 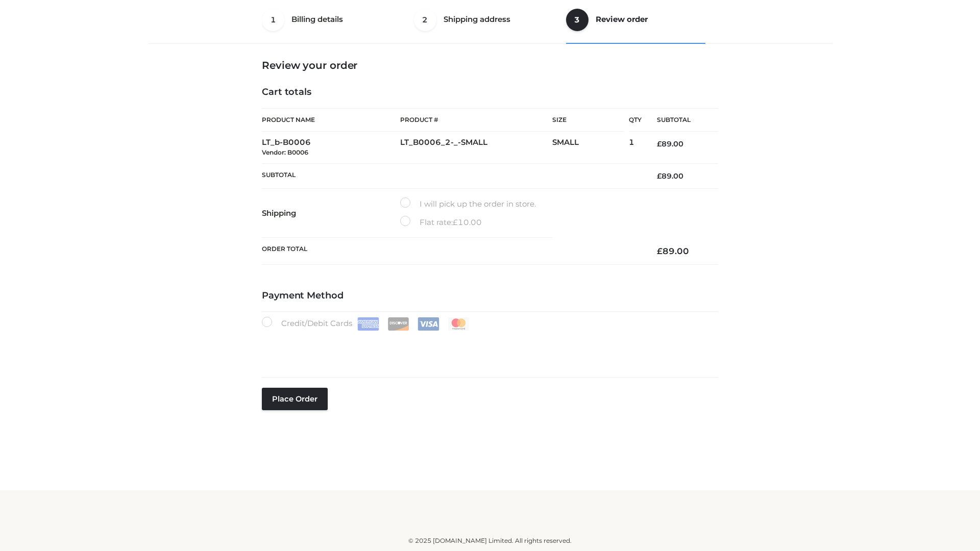 What do you see at coordinates (330, 147) in the screenshot?
I see `td: LT_b-B0006` at bounding box center [330, 147].